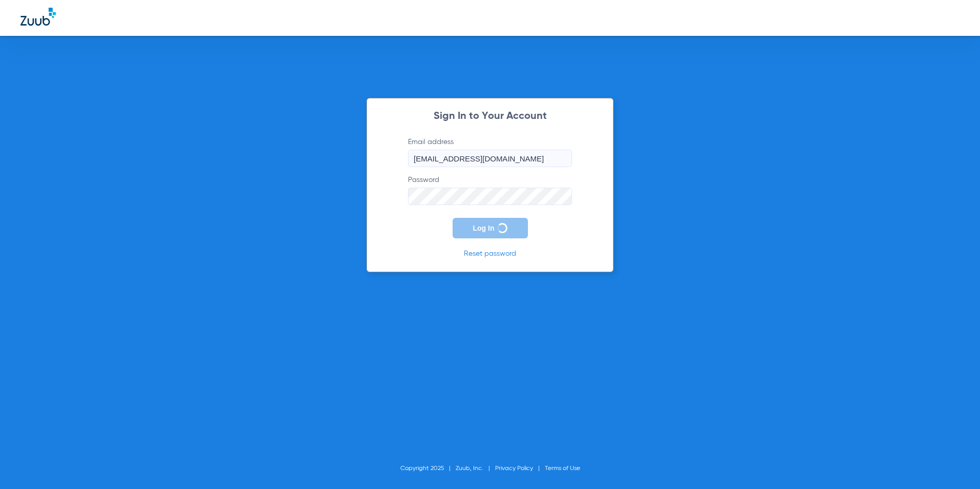 This screenshot has height=489, width=980. What do you see at coordinates (955, 464) in the screenshot?
I see `div: Chat Widget` at bounding box center [955, 464].